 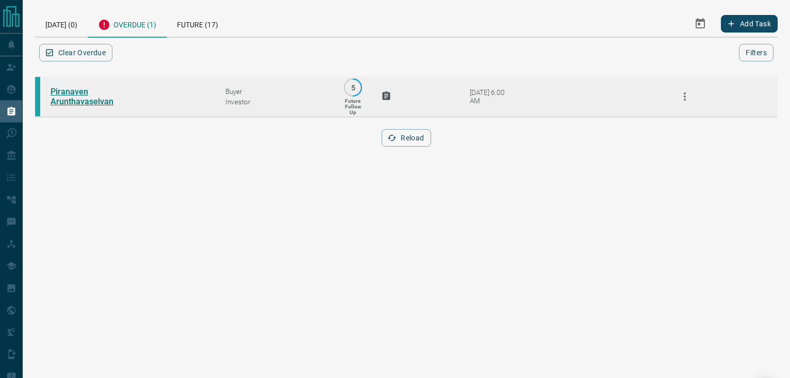 What do you see at coordinates (38, 96) in the screenshot?
I see `div: condos.ca` at bounding box center [38, 96].